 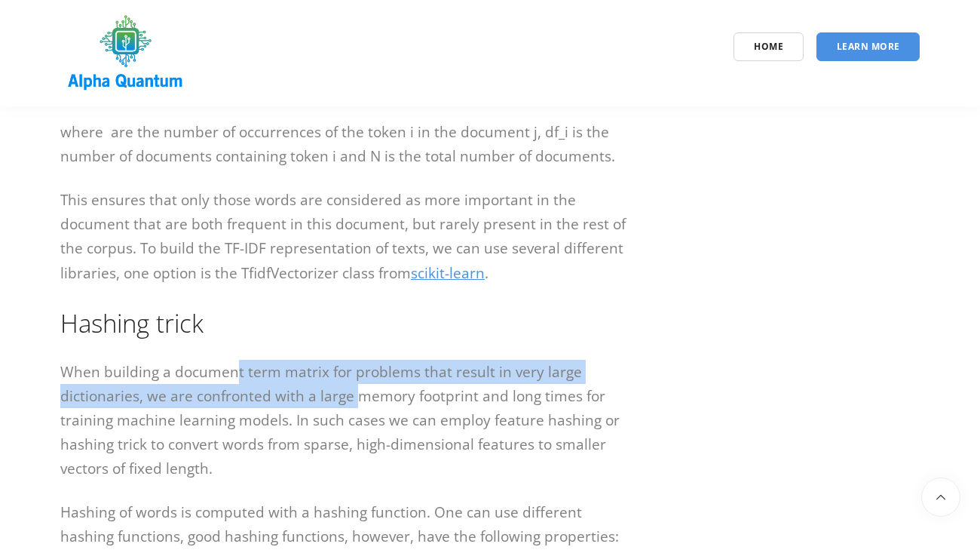 What do you see at coordinates (343, 144) in the screenshot?
I see `p: where are the number of occurrences of the token i in the document j, df_i is the number of docum...` at bounding box center [343, 144].